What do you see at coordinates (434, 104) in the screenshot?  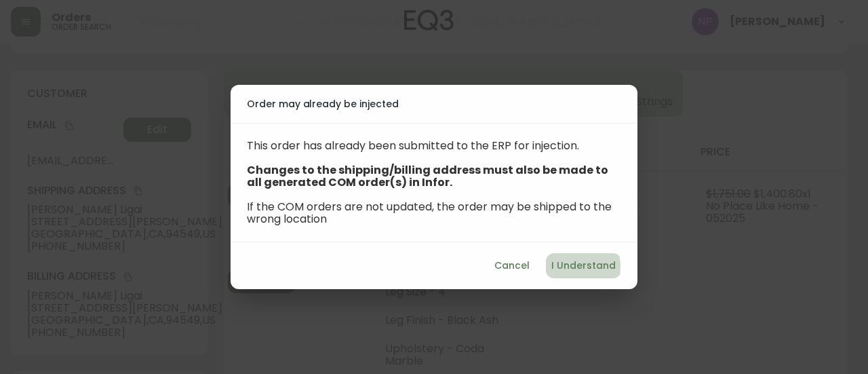 I see `h2: Order may already be injected` at bounding box center [434, 104].